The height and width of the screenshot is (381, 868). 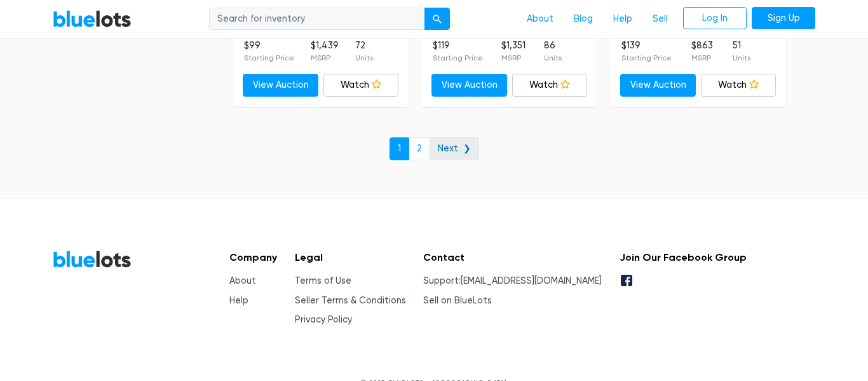 I want to click on a: Sign Up, so click(x=784, y=18).